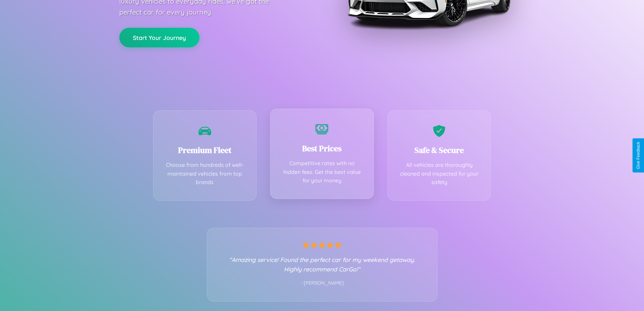  I want to click on h3: Premium Fleet, so click(205, 150).